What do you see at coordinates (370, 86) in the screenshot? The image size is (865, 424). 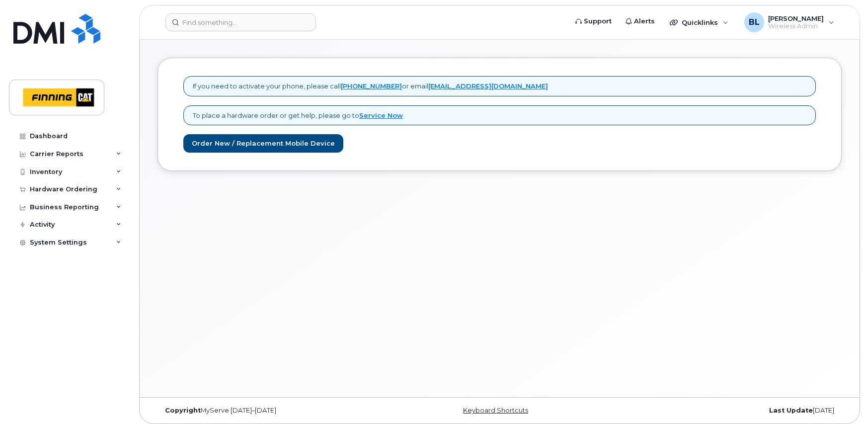 I see `p: If you need to activate your phone, please call or email` at bounding box center [370, 86].